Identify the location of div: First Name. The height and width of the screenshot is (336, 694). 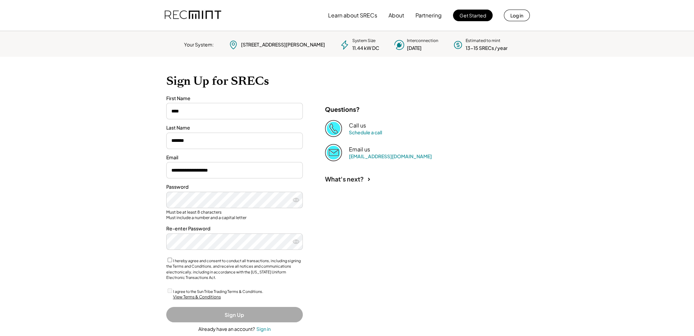
(235, 98).